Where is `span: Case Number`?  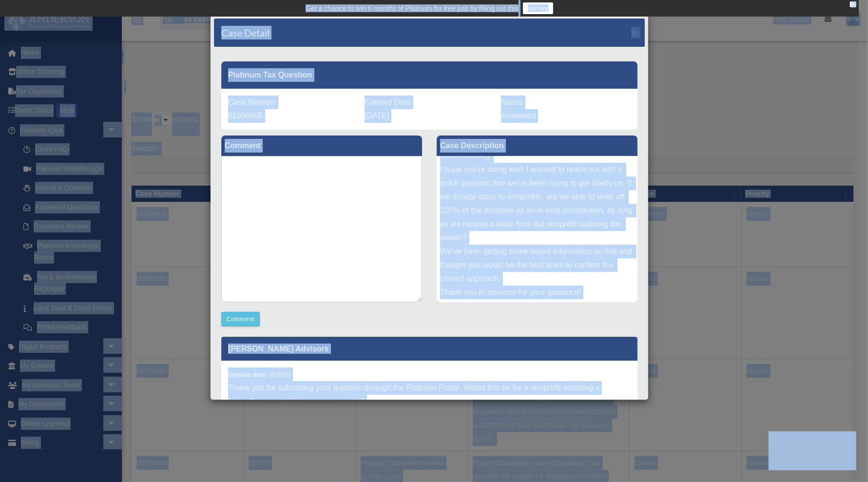 span: Case Number is located at coordinates (252, 102).